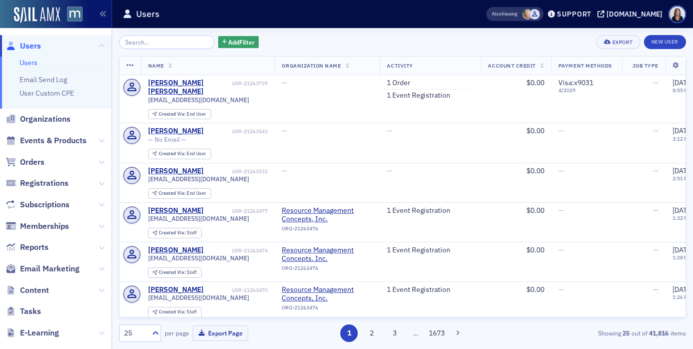  Describe the element at coordinates (236, 211) in the screenshot. I see `div: USR-21263477` at that location.